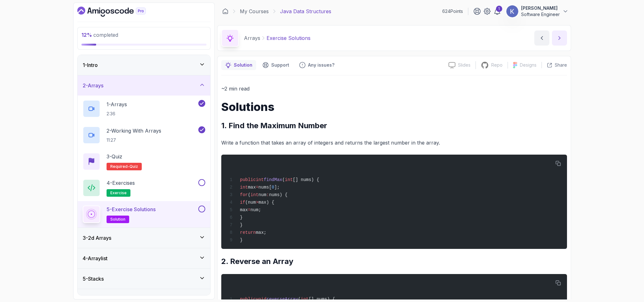 This screenshot has width=644, height=302. I want to click on span: solution, so click(118, 219).